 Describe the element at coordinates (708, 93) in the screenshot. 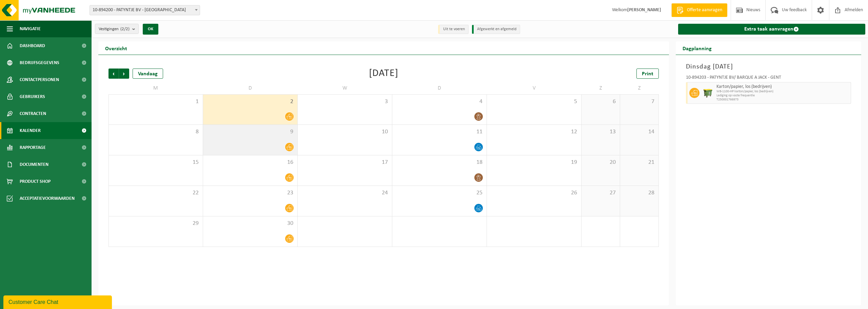

I see `img: WB-1100-HPE-GN-50` at that location.